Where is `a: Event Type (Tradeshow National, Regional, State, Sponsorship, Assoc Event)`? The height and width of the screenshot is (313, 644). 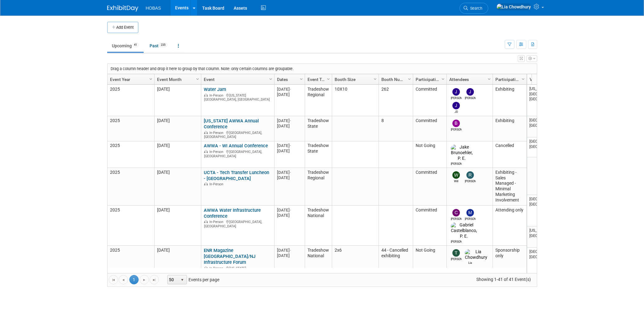 a: Event Type (Tradeshow National, Regional, State, Sponsorship, Assoc Event) is located at coordinates (317, 79).